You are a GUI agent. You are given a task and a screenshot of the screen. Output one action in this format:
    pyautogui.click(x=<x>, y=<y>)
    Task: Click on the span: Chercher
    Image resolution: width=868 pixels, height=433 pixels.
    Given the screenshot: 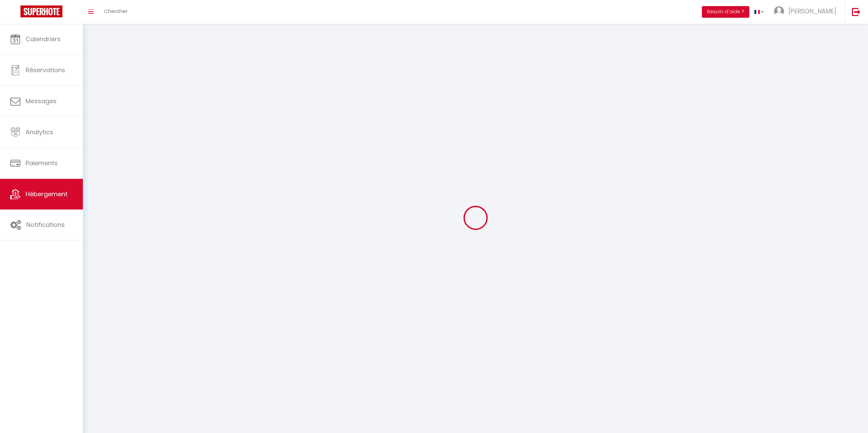 What is the action you would take?
    pyautogui.click(x=115, y=11)
    